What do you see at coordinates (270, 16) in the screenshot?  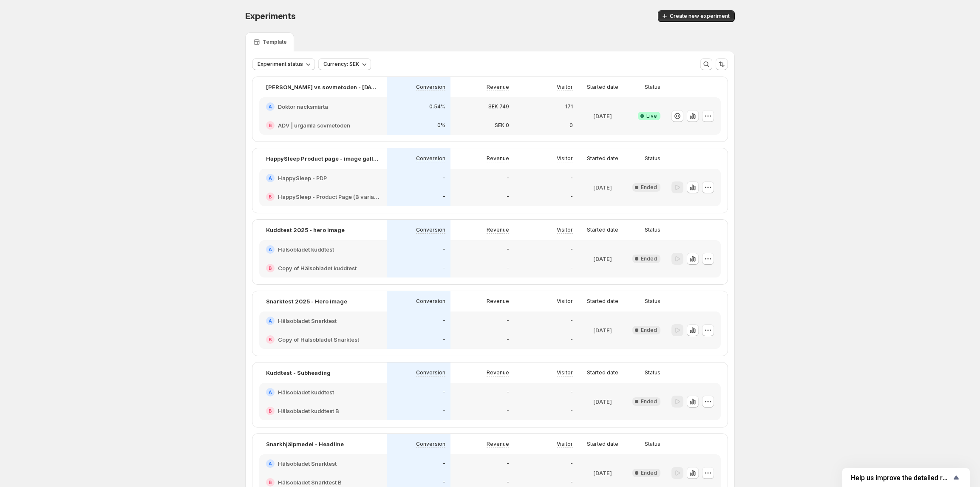 I see `span: Experiments` at bounding box center [270, 16].